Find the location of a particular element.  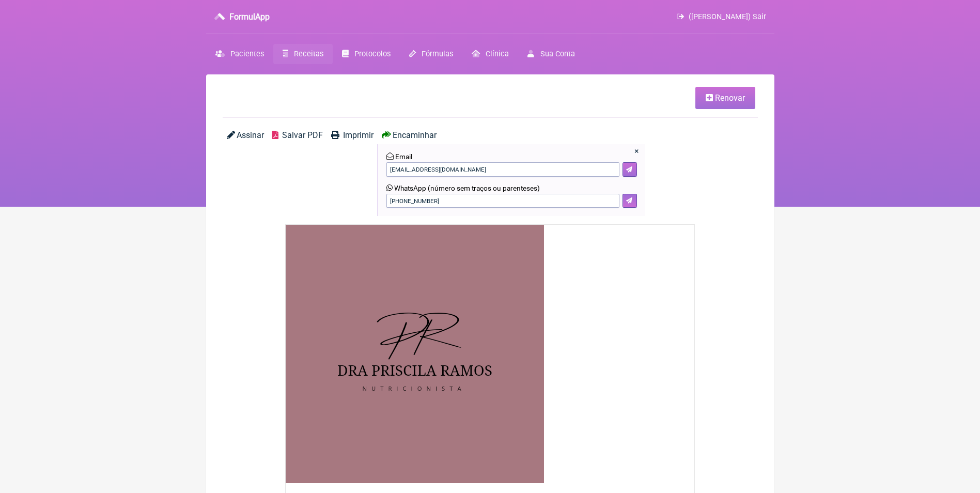

span: Encaminhar is located at coordinates (414, 135).